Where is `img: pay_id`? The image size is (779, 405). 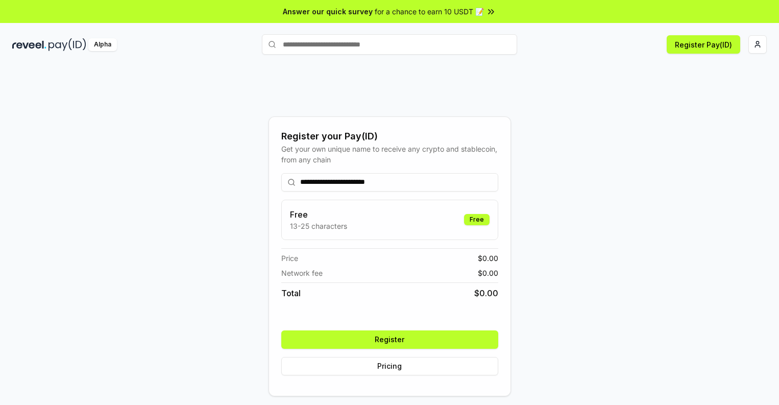 img: pay_id is located at coordinates (67, 44).